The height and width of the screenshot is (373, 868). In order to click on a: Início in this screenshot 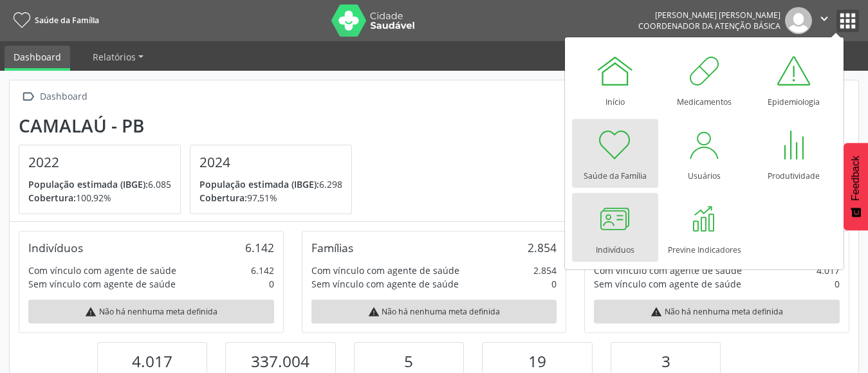, I will do `click(615, 79)`.